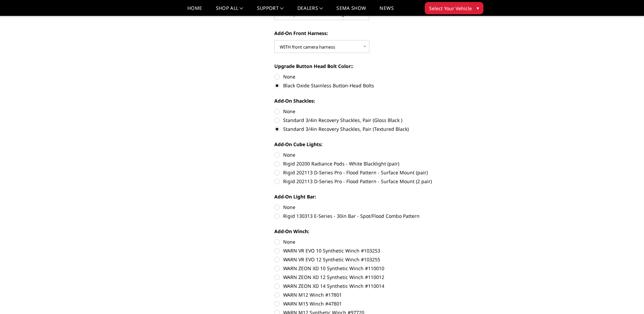 Image resolution: width=644 pixels, height=314 pixels. What do you see at coordinates (368, 286) in the screenshot?
I see `label: WARN ZEON XD 14 Synthetic Winch #110014` at bounding box center [368, 286].